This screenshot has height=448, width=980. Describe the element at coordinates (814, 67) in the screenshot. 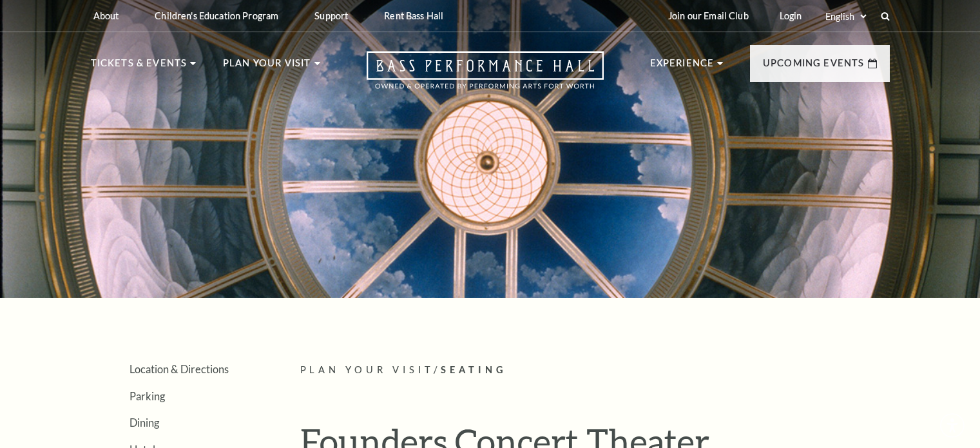

I see `p: Upcoming Events` at that location.